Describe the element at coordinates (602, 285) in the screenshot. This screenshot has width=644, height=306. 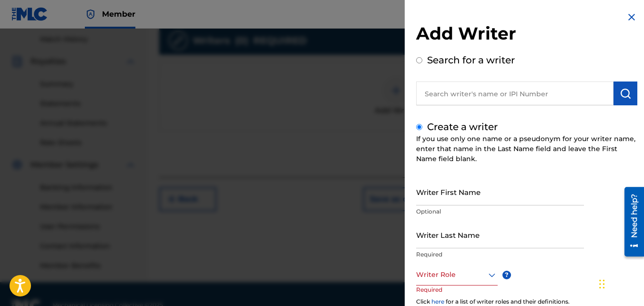
I see `div: Drag` at that location.